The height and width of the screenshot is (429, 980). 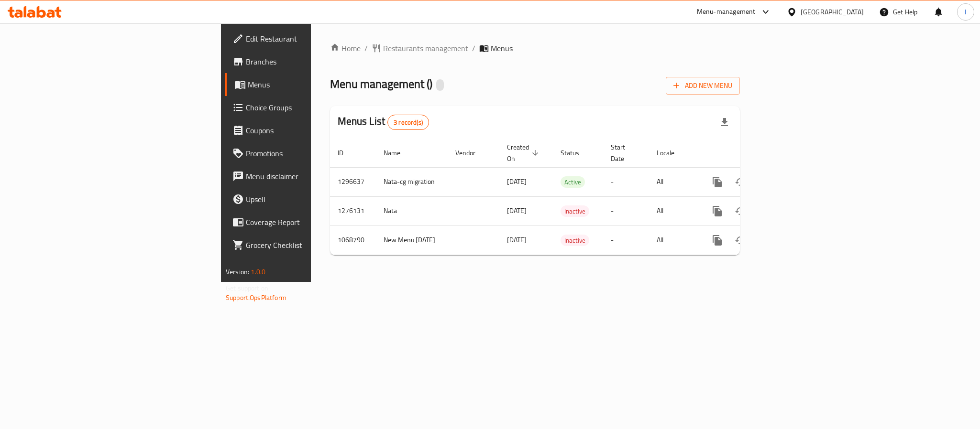 What do you see at coordinates (237, 272) in the screenshot?
I see `span: Version:` at bounding box center [237, 272].